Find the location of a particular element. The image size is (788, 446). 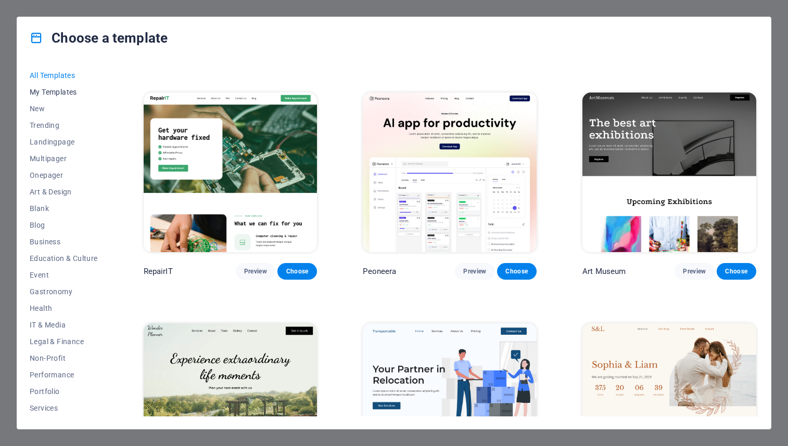

p: RepairIT is located at coordinates (158, 272).